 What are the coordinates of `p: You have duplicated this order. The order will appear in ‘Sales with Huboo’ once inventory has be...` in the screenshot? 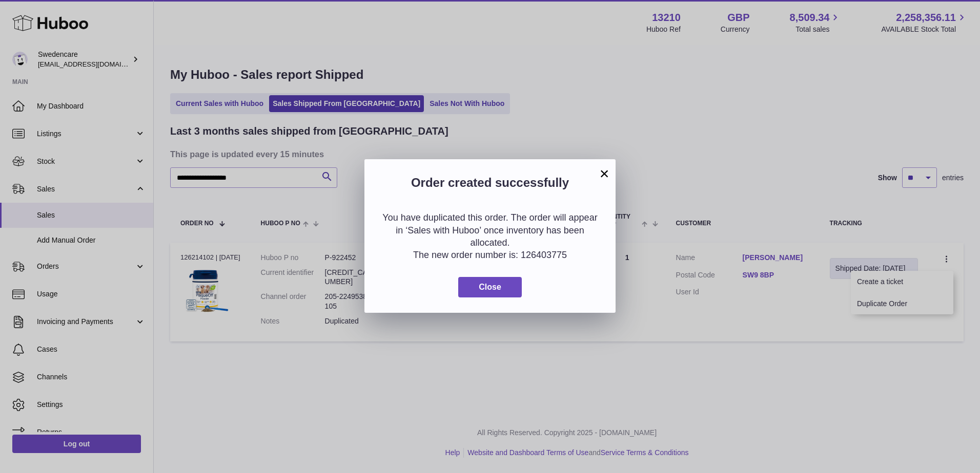 It's located at (490, 230).